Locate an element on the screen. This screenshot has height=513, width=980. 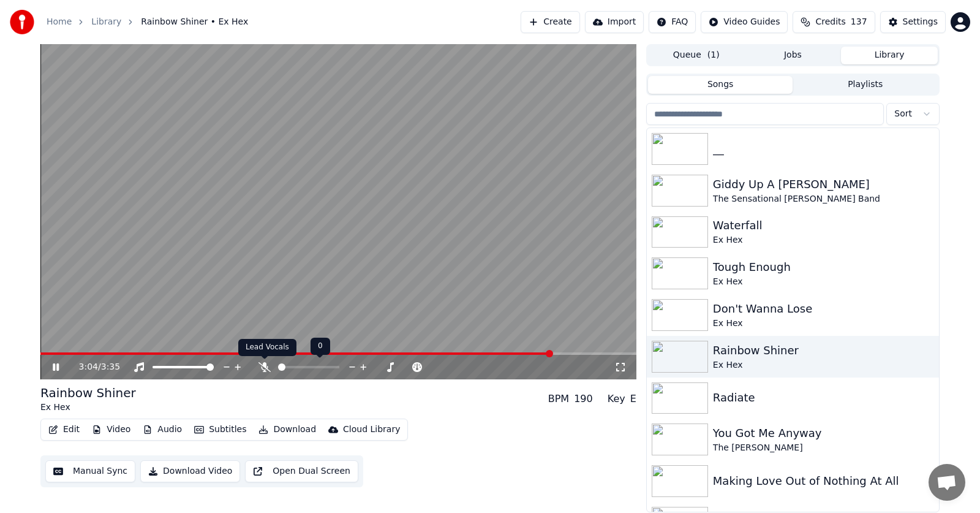
div: Waterfall is located at coordinates (823, 226).